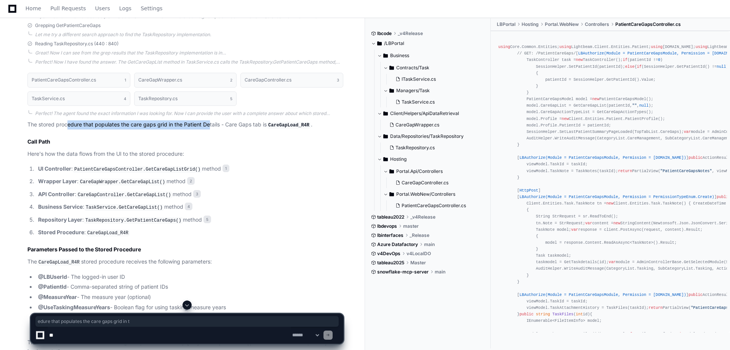 Image resolution: width=730 pixels, height=350 pixels. Describe the element at coordinates (419, 171) in the screenshot. I see `span: Portal.Api/Controllers` at that location.